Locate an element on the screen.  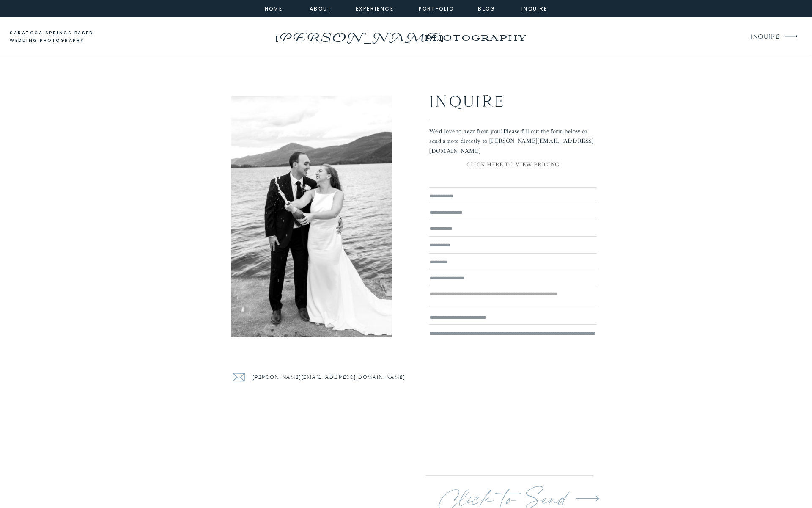
a: CLICK HERE TO VIEW PRICING is located at coordinates (513, 165).